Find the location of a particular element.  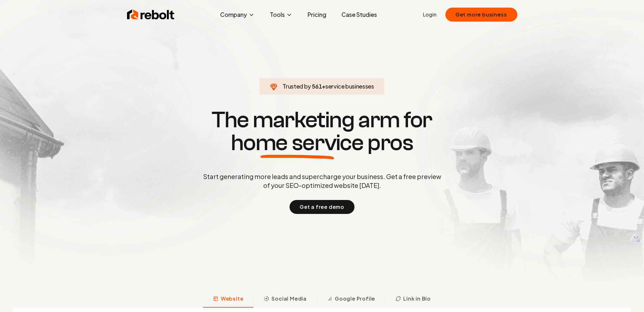

a: Pricing is located at coordinates (317, 15).